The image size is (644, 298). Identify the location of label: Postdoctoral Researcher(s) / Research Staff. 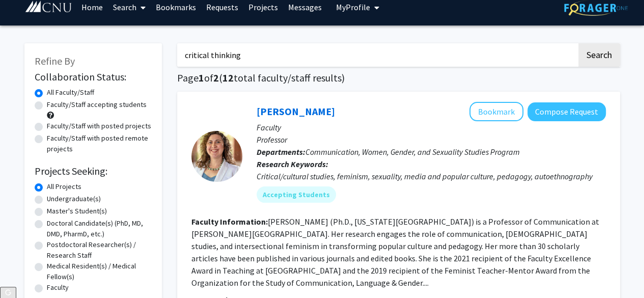
(99, 250).